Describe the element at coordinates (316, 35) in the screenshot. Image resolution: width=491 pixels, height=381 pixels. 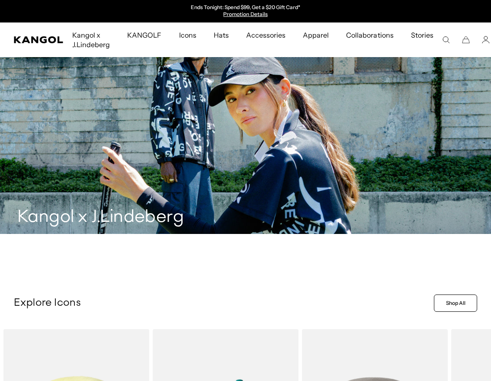
I see `a: Apparel` at that location.